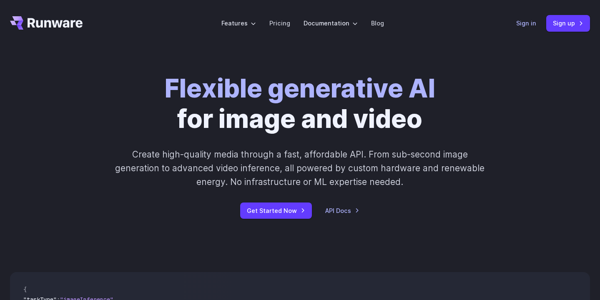 Image resolution: width=600 pixels, height=300 pixels. I want to click on a: Blog, so click(377, 23).